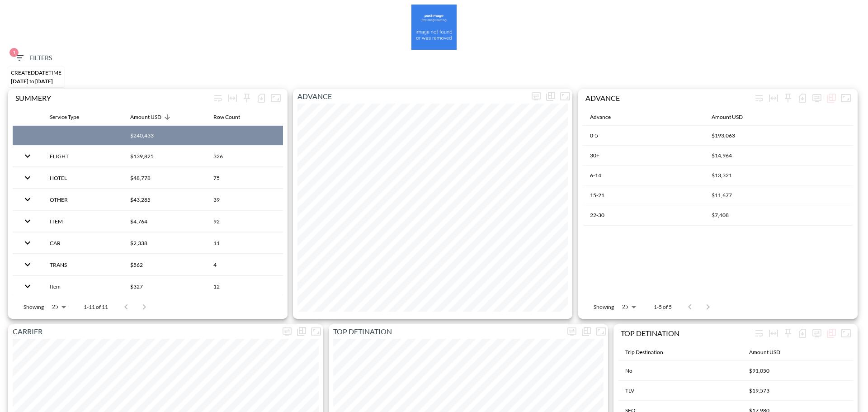  I want to click on th: $11,677, so click(779, 196).